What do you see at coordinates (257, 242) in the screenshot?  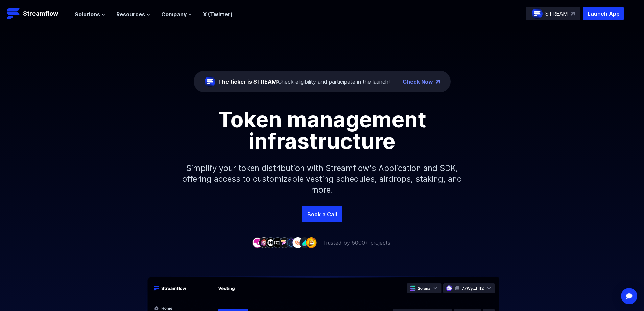 I see `img: company-1` at bounding box center [257, 242].